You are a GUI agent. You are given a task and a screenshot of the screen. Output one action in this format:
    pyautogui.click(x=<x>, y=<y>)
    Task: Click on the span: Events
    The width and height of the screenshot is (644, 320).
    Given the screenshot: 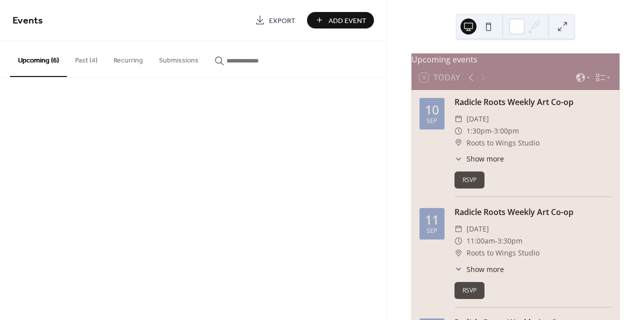 What is the action you would take?
    pyautogui.click(x=28, y=20)
    